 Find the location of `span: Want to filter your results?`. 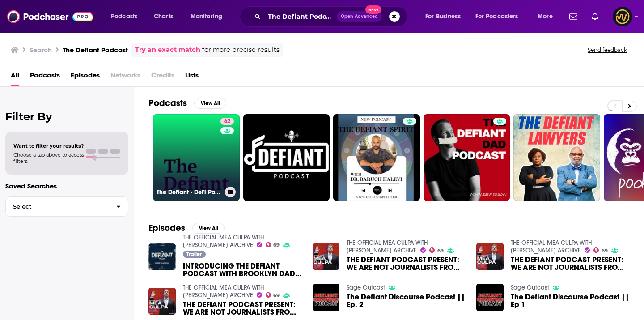

span: Want to filter your results? is located at coordinates (49, 146).